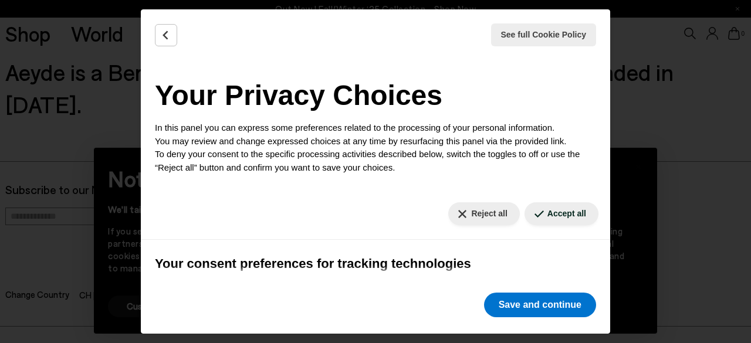  Describe the element at coordinates (375, 263) in the screenshot. I see `h3: Your consent preferences for tracking technologies` at that location.